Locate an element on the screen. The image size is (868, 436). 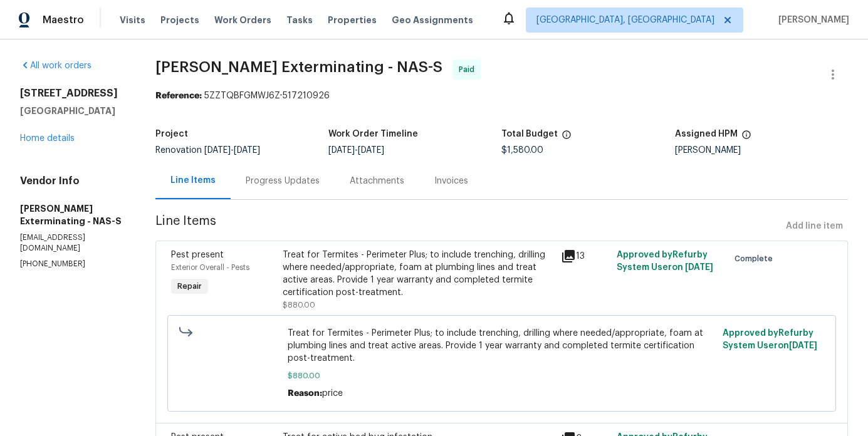
b: Reference: is located at coordinates (178, 96).